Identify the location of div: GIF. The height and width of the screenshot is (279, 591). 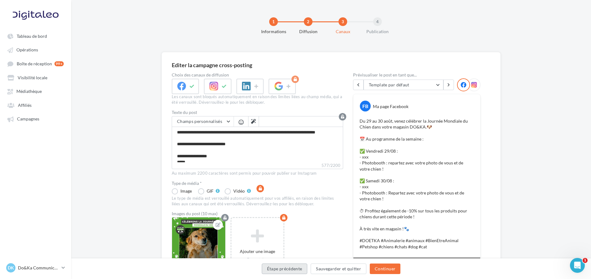
(210, 191).